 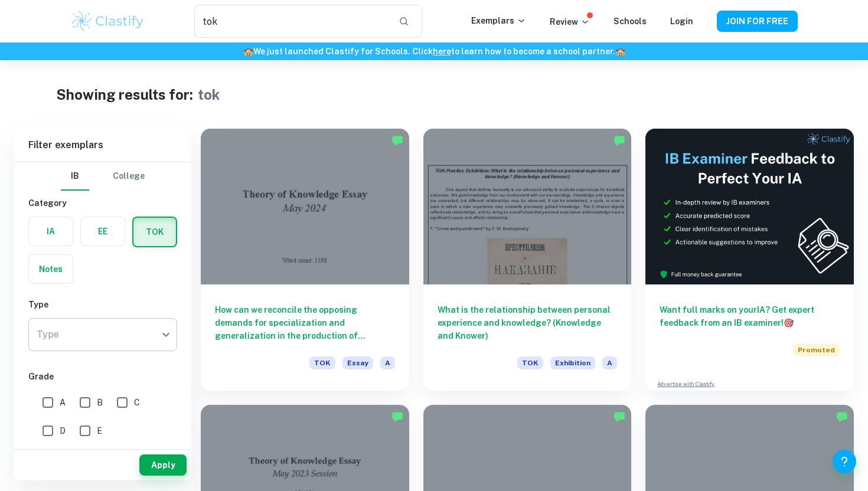 I want to click on button: TOK, so click(x=155, y=232).